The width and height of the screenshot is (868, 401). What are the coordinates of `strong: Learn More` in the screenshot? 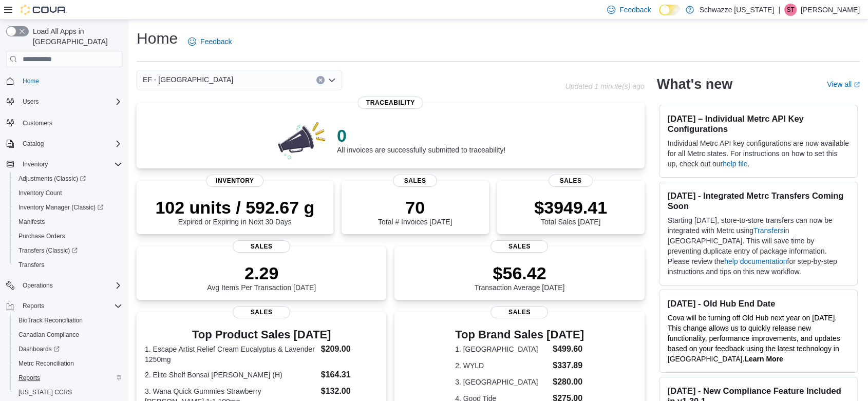 It's located at (763, 359).